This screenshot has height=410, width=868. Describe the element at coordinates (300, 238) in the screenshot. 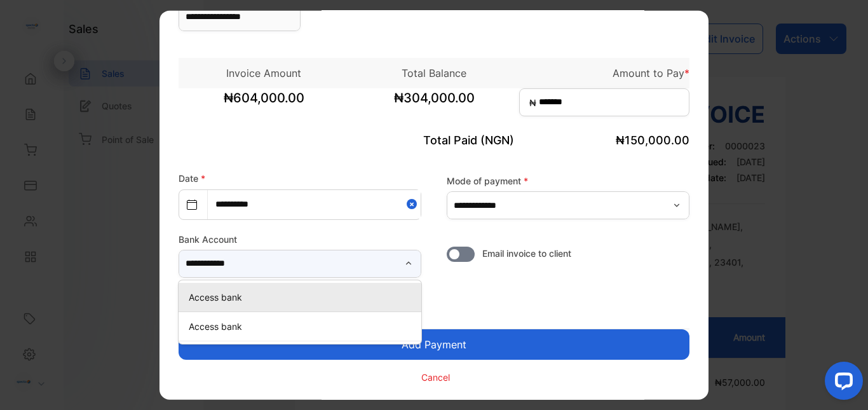

I see `label: Bank Account` at that location.